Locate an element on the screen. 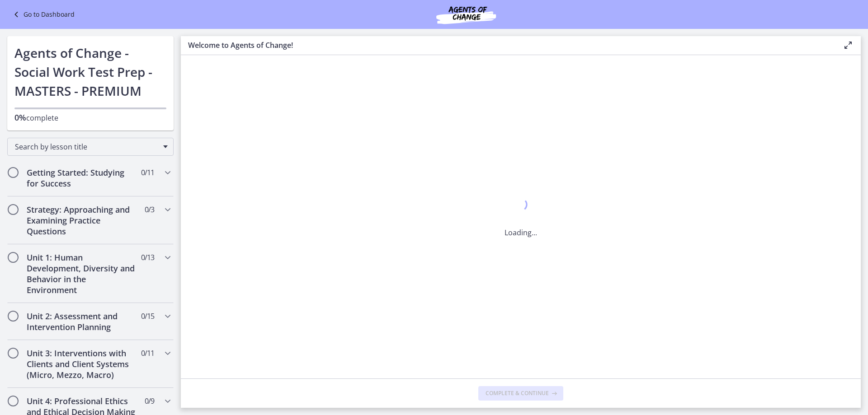  span: 0 / 15 is located at coordinates (147, 316).